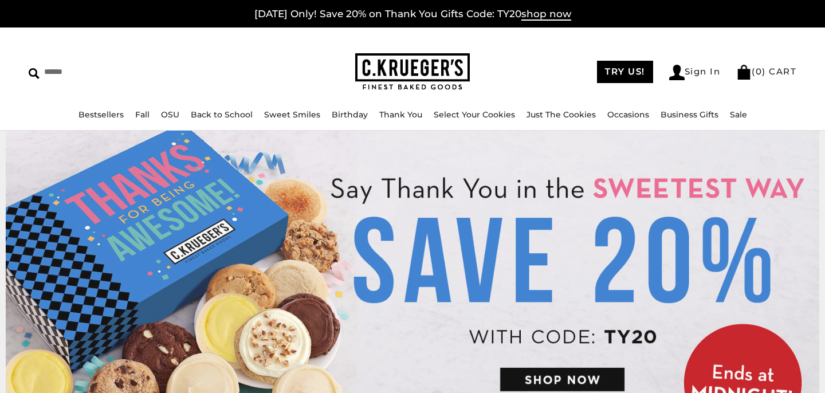 This screenshot has width=825, height=393. What do you see at coordinates (474, 115) in the screenshot?
I see `a: Select Your Cookies` at bounding box center [474, 115].